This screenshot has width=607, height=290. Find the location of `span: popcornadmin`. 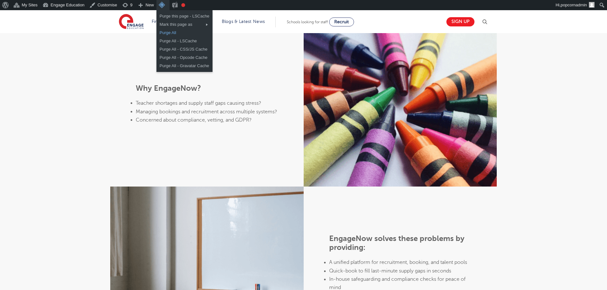

span: popcornadmin is located at coordinates (574, 5).